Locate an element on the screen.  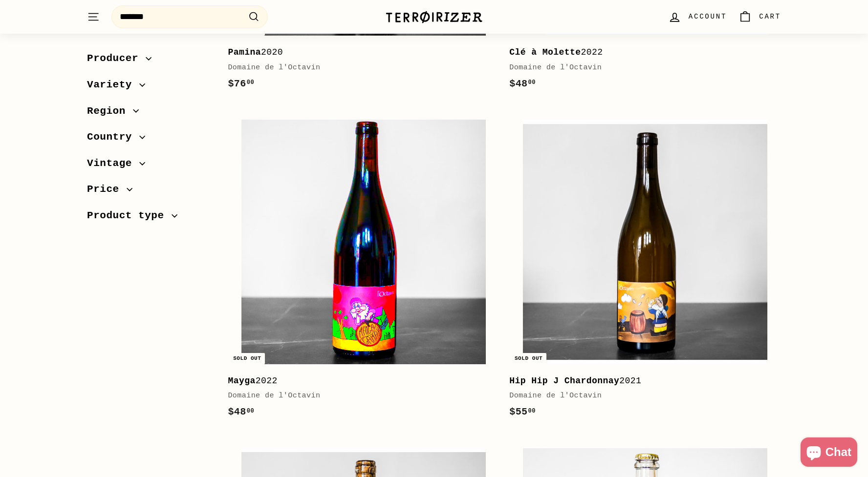
span: Variety is located at coordinates (113, 85).